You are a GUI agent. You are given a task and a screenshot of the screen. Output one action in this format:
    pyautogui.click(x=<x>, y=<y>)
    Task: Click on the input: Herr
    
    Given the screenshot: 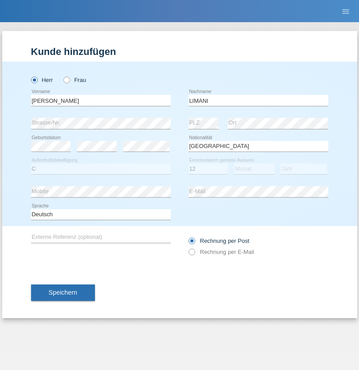 What is the action you would take?
    pyautogui.click(x=34, y=79)
    